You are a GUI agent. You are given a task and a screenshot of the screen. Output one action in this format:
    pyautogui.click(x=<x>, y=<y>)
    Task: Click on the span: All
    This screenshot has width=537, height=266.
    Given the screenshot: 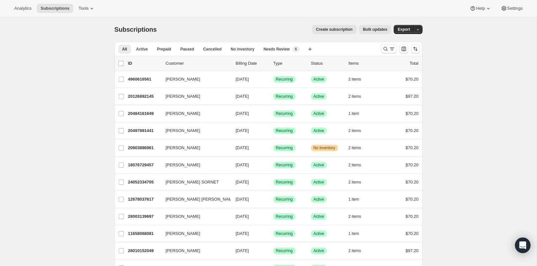 What is the action you would take?
    pyautogui.click(x=124, y=49)
    